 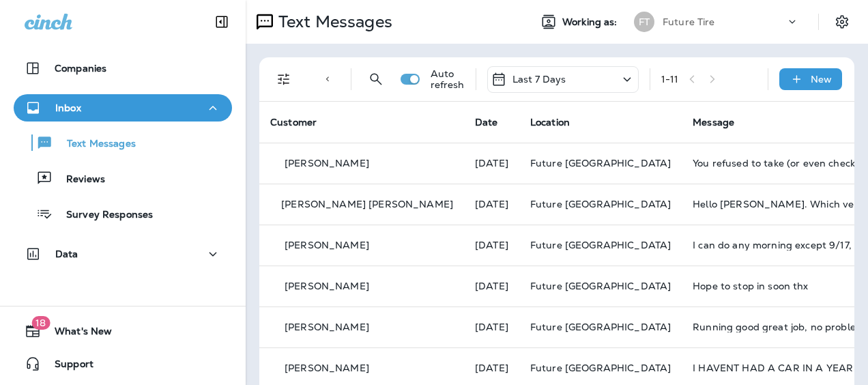 I want to click on p: Sep 14, 2025 04:08 PM, so click(x=491, y=368).